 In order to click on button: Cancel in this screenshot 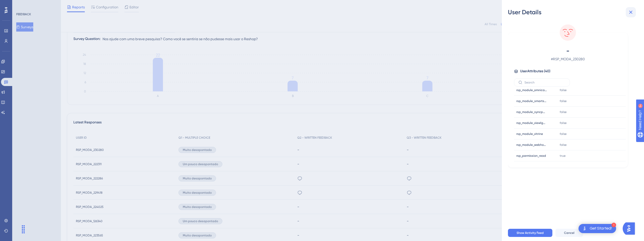, I will do `click(569, 233)`.